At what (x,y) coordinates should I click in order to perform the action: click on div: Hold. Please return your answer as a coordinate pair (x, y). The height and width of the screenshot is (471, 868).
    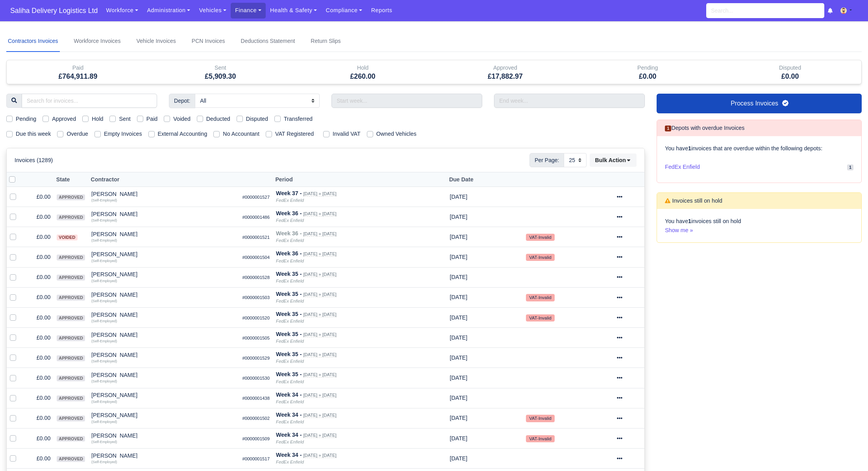
    Looking at the image, I should click on (363, 72).